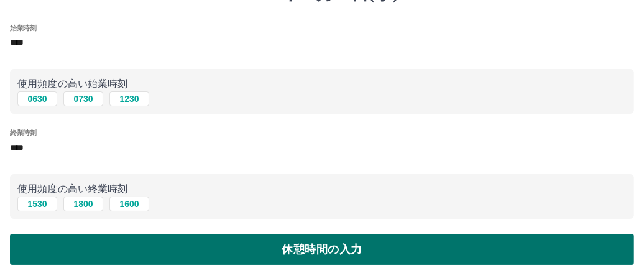  Describe the element at coordinates (322, 189) in the screenshot. I see `p: 使用頻度の高い終業時刻` at that location.